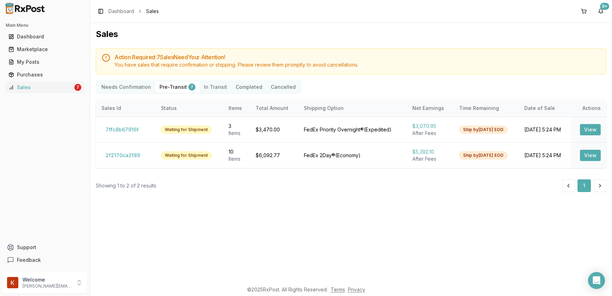 This screenshot has width=612, height=296. I want to click on div: $3,470.00, so click(274, 130).